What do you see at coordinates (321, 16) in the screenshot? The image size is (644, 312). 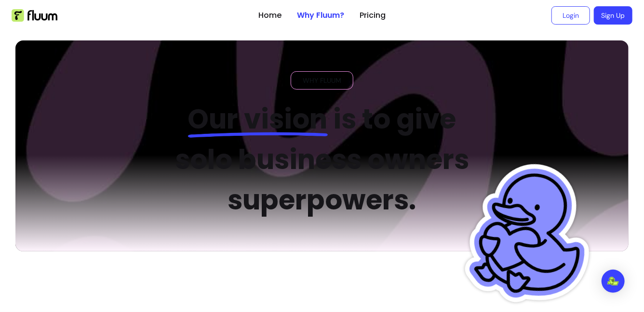 I see `a: Why Fluum?` at bounding box center [321, 16].